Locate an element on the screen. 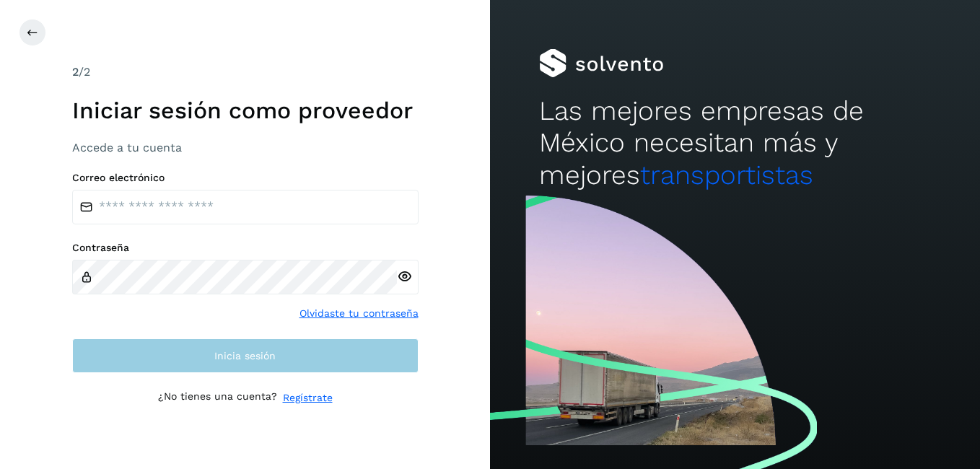  div: /2 is located at coordinates (245, 73).